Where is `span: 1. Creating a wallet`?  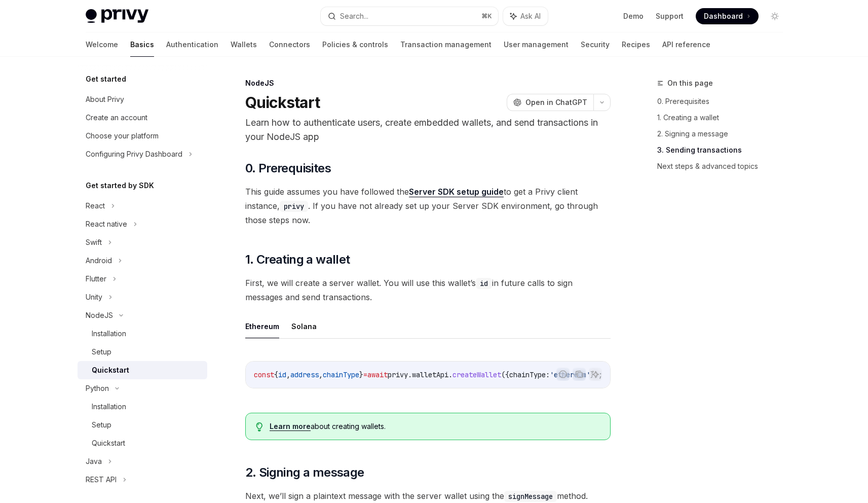
span: 1. Creating a wallet is located at coordinates (297, 260).